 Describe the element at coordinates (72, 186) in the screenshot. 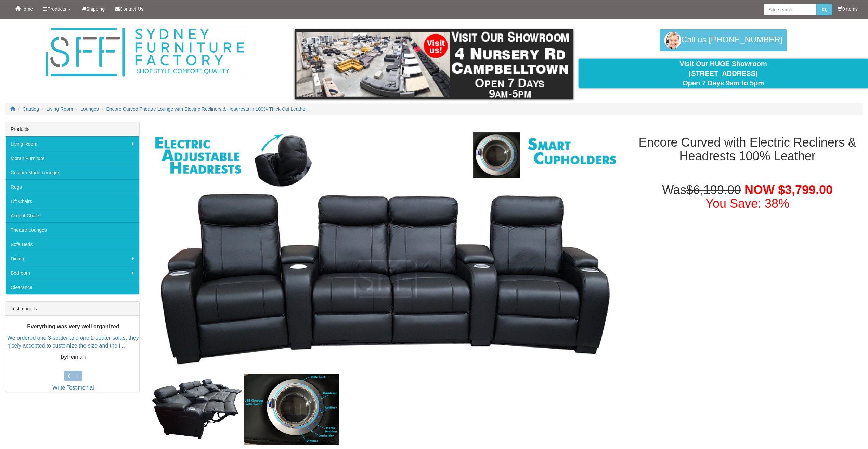

I see `a: Rugs` at that location.